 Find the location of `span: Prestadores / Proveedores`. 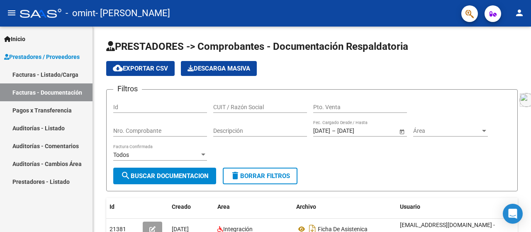

span: Prestadores / Proveedores is located at coordinates (42, 57).